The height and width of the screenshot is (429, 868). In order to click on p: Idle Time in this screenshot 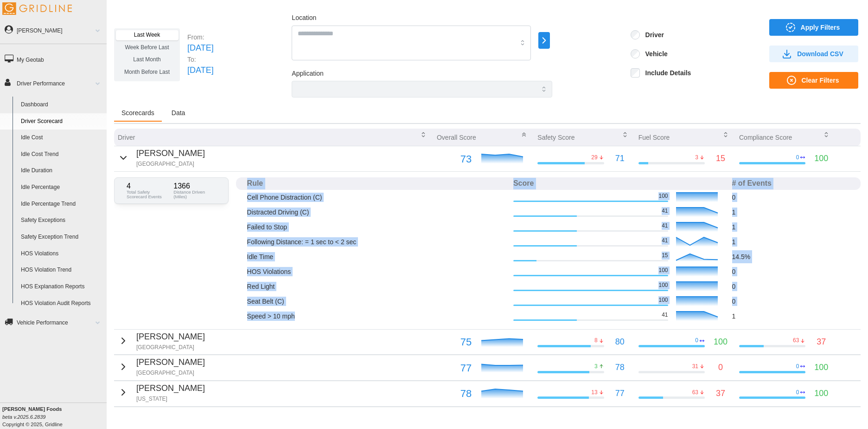, I will do `click(377, 256)`.